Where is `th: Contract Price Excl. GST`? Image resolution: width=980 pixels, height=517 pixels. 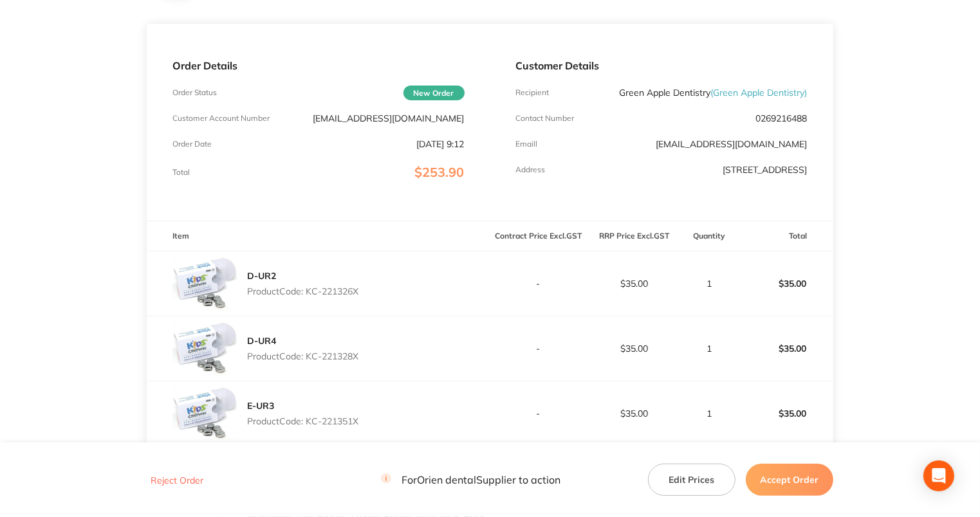 th: Contract Price Excl. GST is located at coordinates (538, 236).